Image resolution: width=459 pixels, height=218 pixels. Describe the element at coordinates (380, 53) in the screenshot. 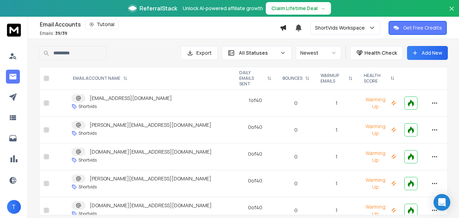

I see `p: Health Check` at that location.